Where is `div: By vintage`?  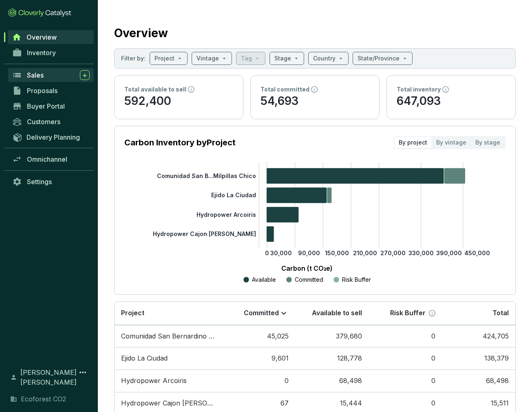
div: By vintage is located at coordinates (452, 143).